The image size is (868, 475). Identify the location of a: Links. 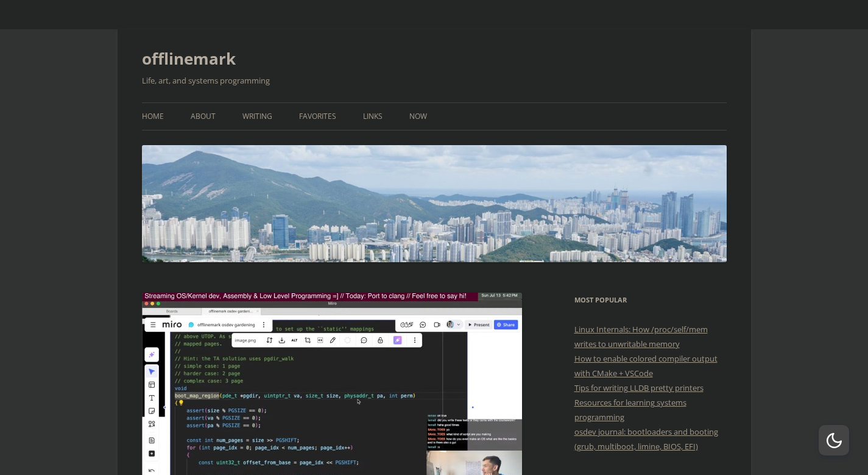
(373, 117).